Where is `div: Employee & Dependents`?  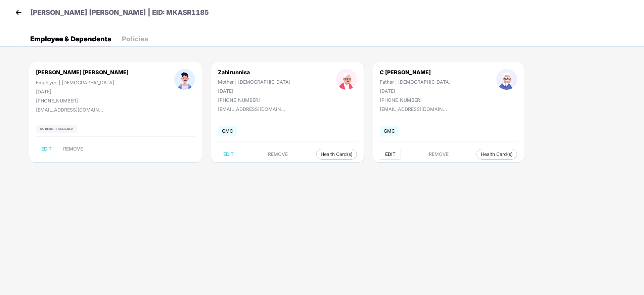 div: Employee & Dependents is located at coordinates (70, 39).